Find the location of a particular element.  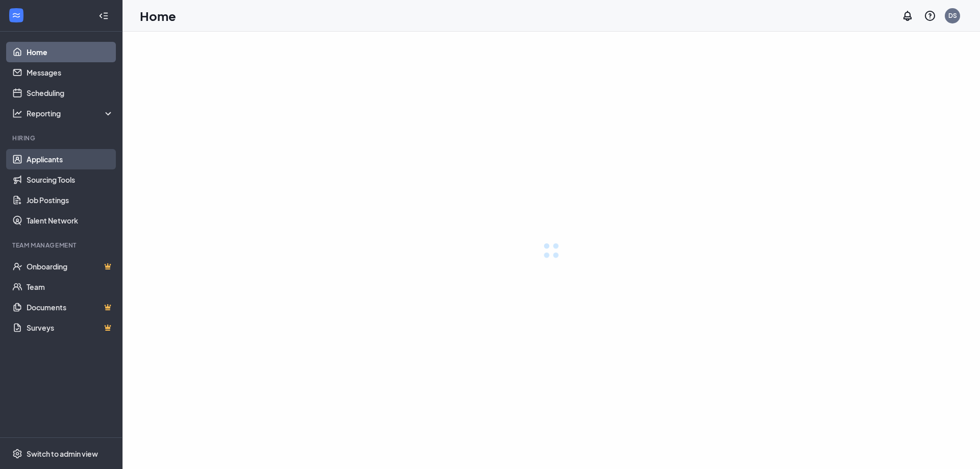

div: Reporting is located at coordinates (71, 113).